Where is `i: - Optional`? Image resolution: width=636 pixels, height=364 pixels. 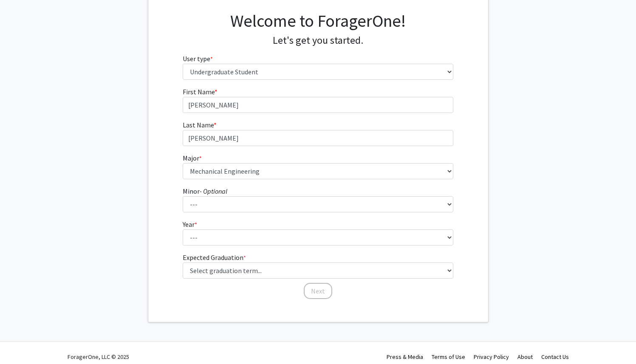
i: - Optional is located at coordinates (213, 191).